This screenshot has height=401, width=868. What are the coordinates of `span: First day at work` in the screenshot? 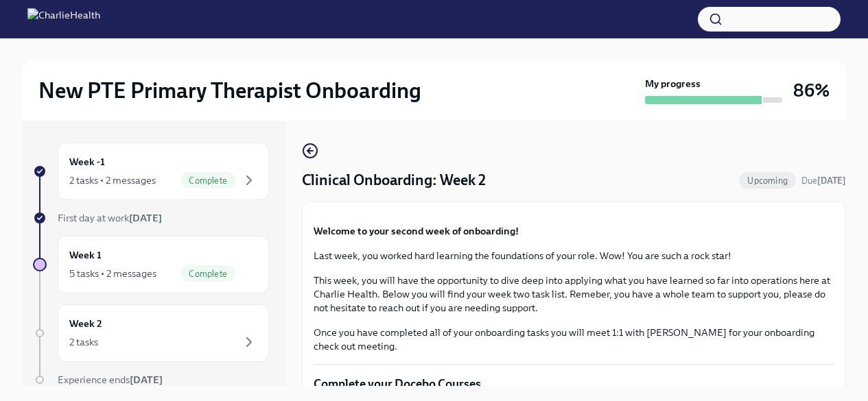 It's located at (110, 218).